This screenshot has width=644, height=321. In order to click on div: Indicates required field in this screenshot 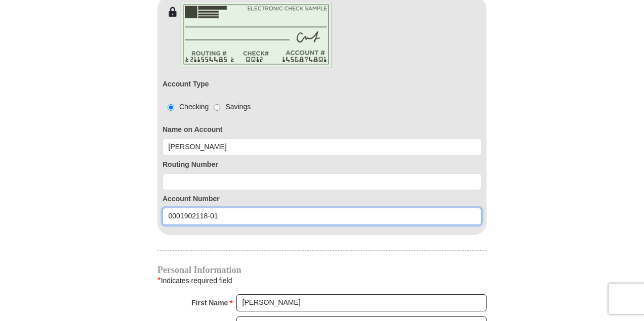, I will do `click(322, 281)`.